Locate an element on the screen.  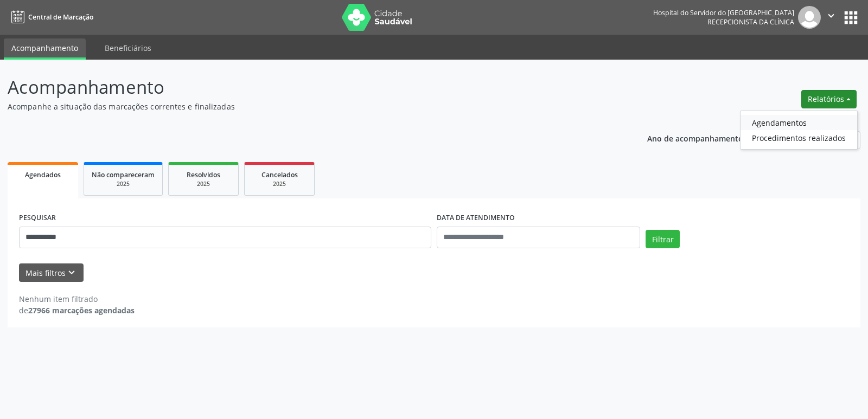
a: Beneficiários is located at coordinates (128, 48).